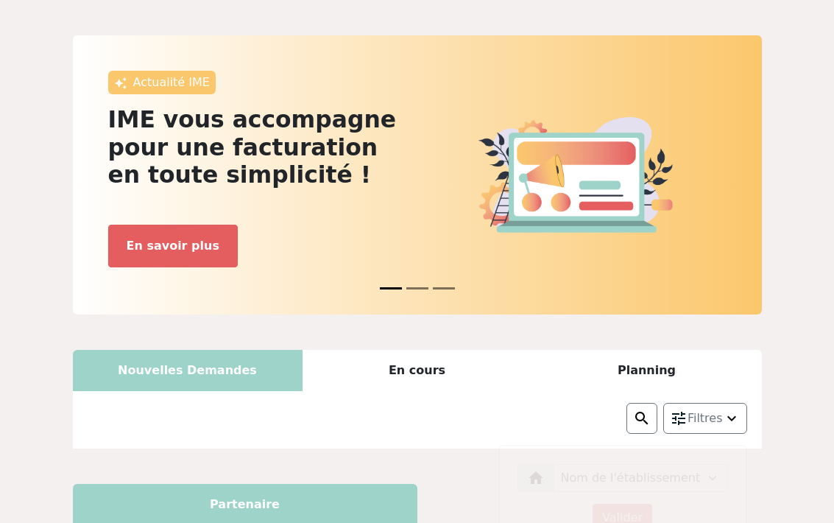 The width and height of the screenshot is (834, 523). What do you see at coordinates (417, 288) in the screenshot?
I see `button: News 1` at bounding box center [417, 288].